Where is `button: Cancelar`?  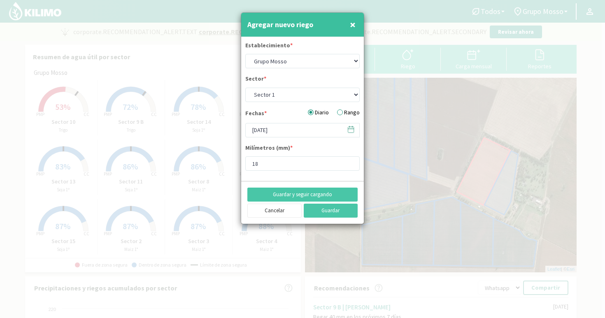
button: Cancelar is located at coordinates (275, 211).